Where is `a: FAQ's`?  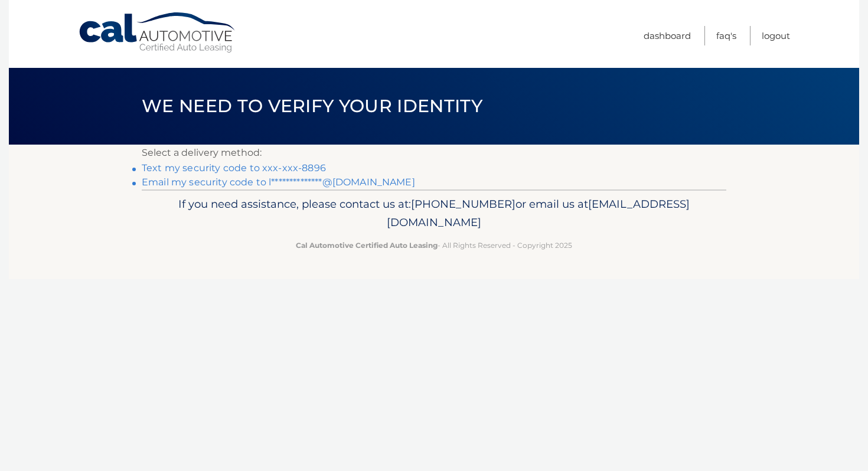 a: FAQ's is located at coordinates (727, 36).